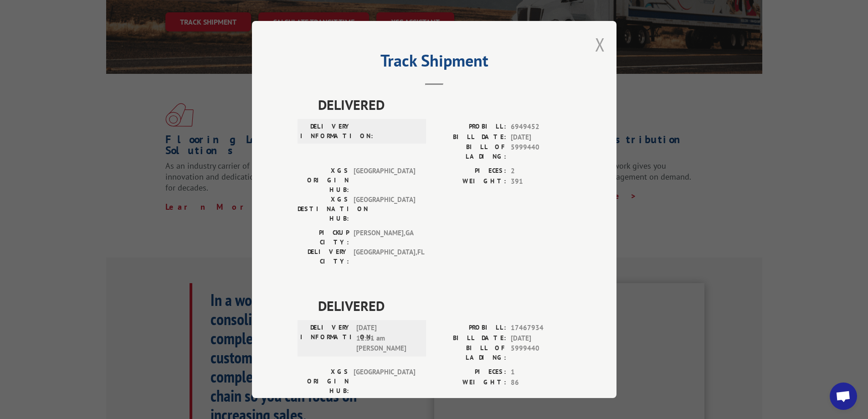 The height and width of the screenshot is (419, 868). I want to click on a: Open chat, so click(843, 396).